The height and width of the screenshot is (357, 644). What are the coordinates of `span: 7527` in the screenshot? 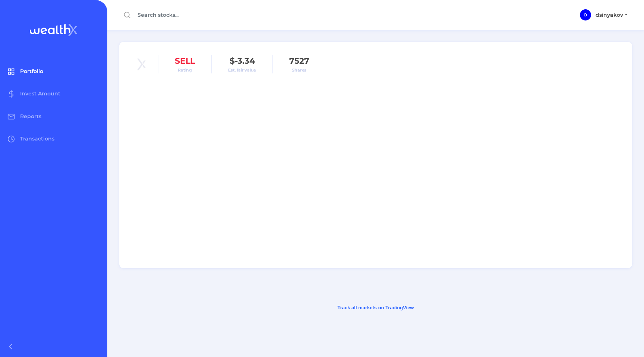 It's located at (299, 65).